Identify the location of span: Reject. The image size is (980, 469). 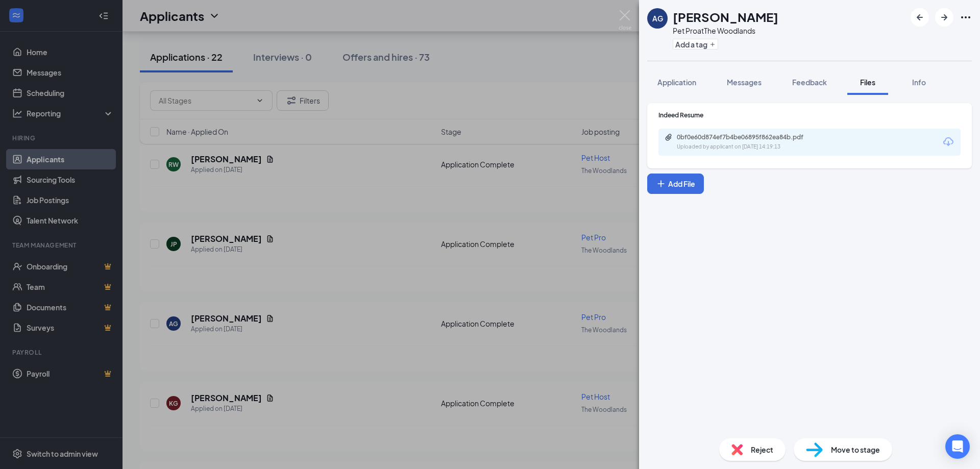
(762, 450).